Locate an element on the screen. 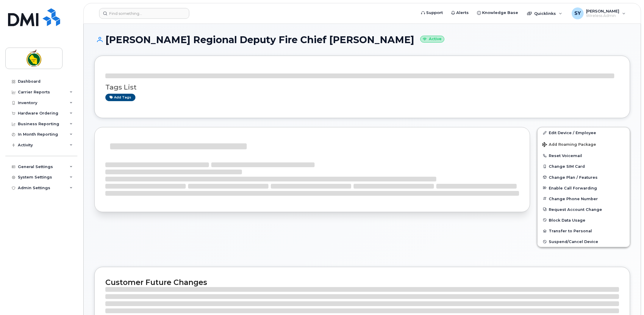 This screenshot has width=644, height=315. button: Suspend/Cancel Device is located at coordinates (584, 241).